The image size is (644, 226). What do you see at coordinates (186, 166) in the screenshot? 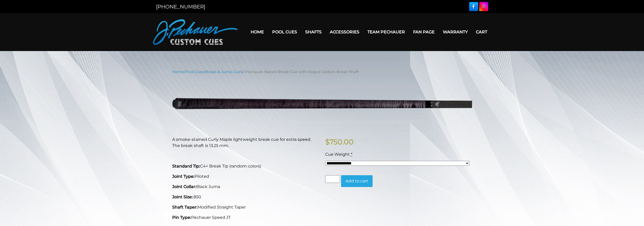
I see `strong: Standard Tip:` at bounding box center [186, 166].